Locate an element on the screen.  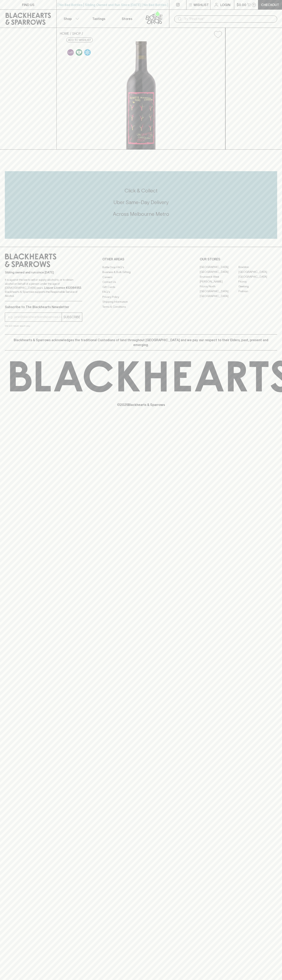
a: Some may call it natural, others minimum intervention, either way, it’s hands off & maybe even a ... is located at coordinates (71, 52).